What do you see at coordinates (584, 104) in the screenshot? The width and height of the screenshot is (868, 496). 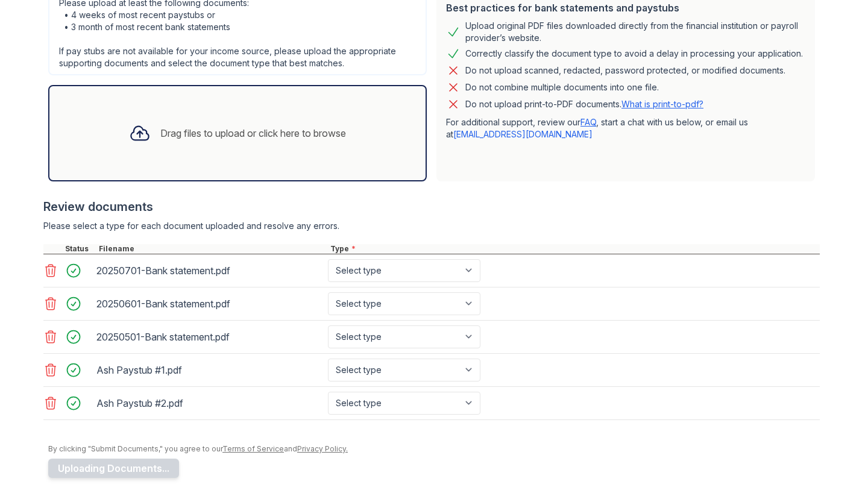 I see `p: Do not upload print-to-PDF documents.` at bounding box center [584, 104].